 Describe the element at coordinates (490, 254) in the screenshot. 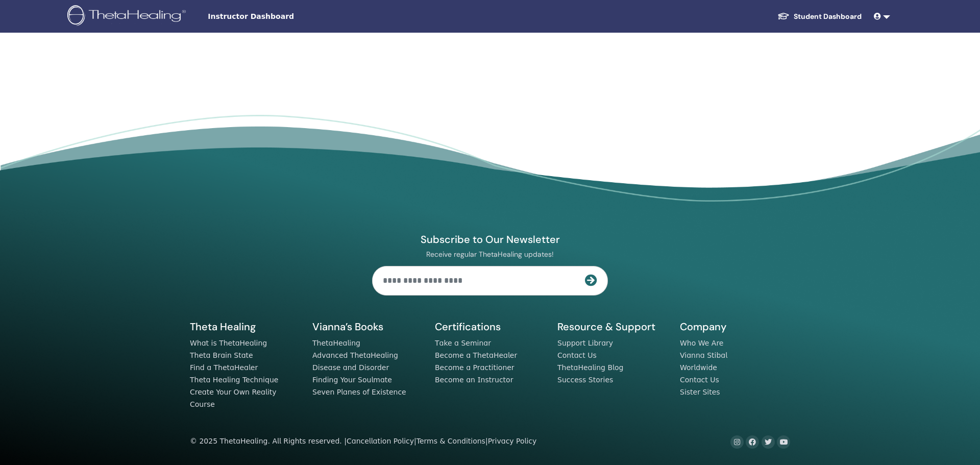

I see `p: Receive regular ThetaHealing updates!` at that location.